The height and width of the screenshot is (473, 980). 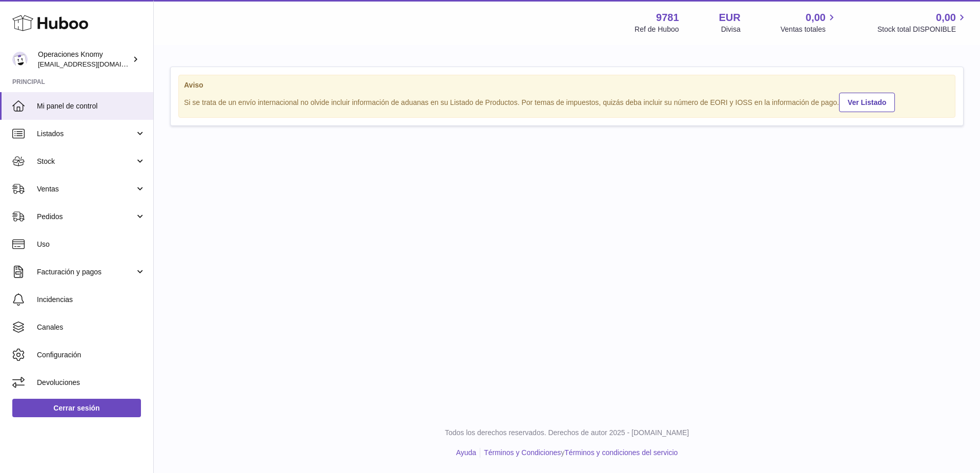 I want to click on a: Ver Listado, so click(x=866, y=103).